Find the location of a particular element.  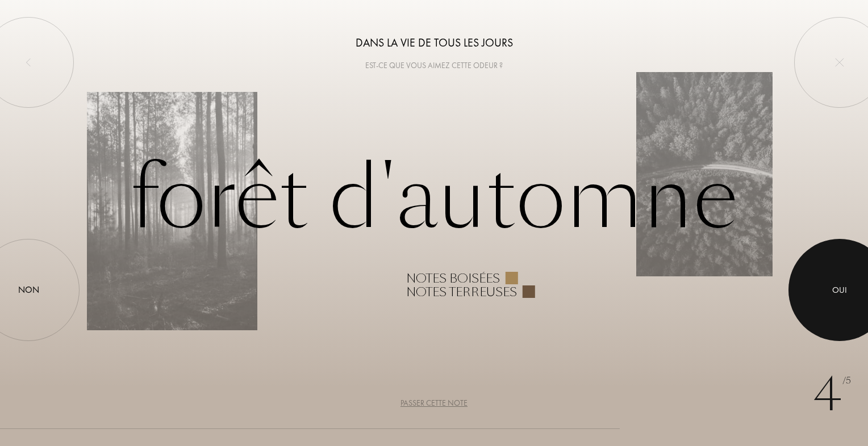

div: Oui is located at coordinates (840, 290).